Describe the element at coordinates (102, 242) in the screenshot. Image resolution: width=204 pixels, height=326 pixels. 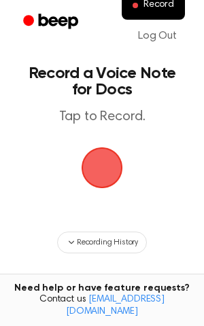
I see `button: Recording History` at that location.